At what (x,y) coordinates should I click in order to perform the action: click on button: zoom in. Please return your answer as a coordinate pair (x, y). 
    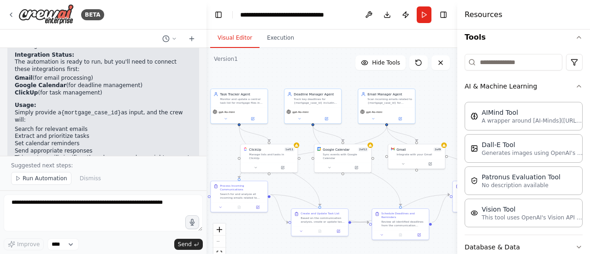
    Looking at the image, I should click on (219, 230).